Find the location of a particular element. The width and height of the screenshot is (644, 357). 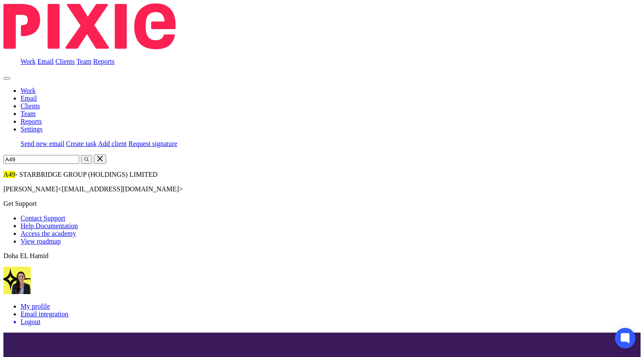

a: My profile is located at coordinates (35, 306).